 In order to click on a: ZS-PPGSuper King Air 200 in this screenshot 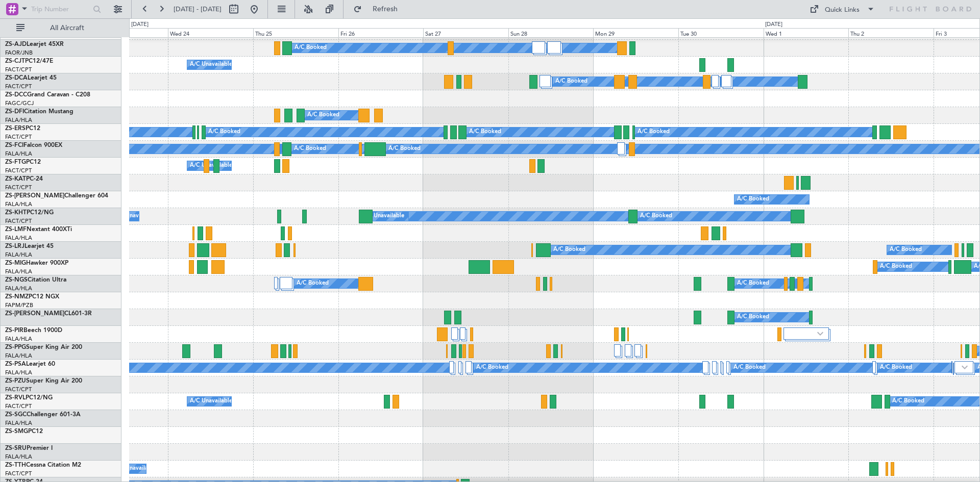, I will do `click(43, 348)`.